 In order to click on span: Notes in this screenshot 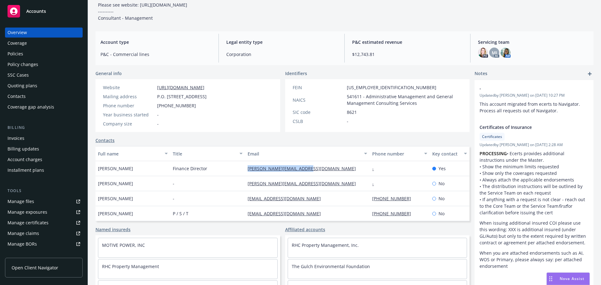, I will do `click(481, 74)`.